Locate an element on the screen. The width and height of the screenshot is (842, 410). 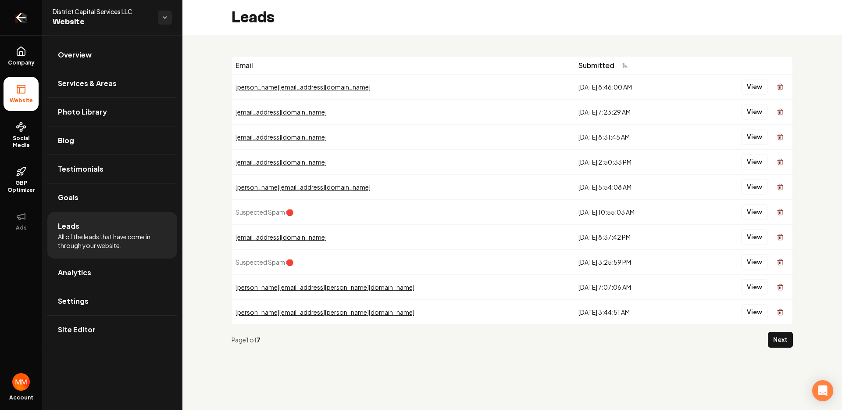
span: Settings is located at coordinates (73, 301).